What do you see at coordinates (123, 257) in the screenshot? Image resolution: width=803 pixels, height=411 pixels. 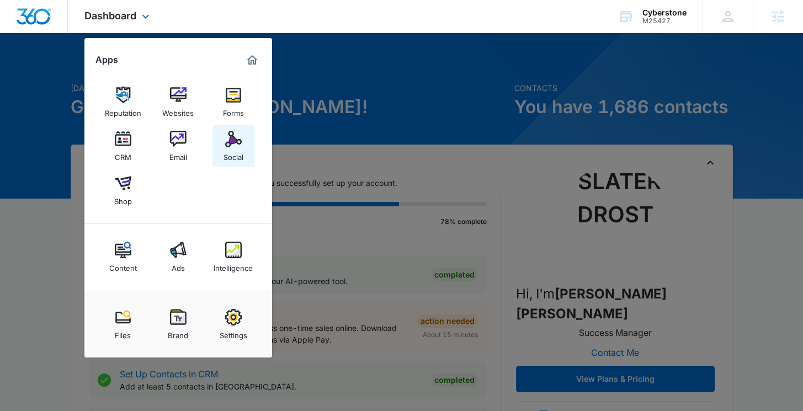 I see `a: Content` at bounding box center [123, 257].